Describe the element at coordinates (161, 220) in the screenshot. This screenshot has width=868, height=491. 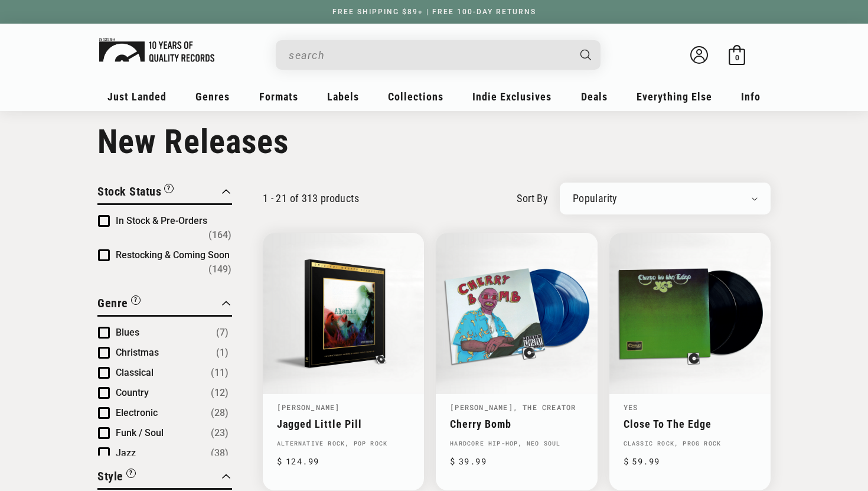
I see `span: In Stock & Pre-Orders` at that location.